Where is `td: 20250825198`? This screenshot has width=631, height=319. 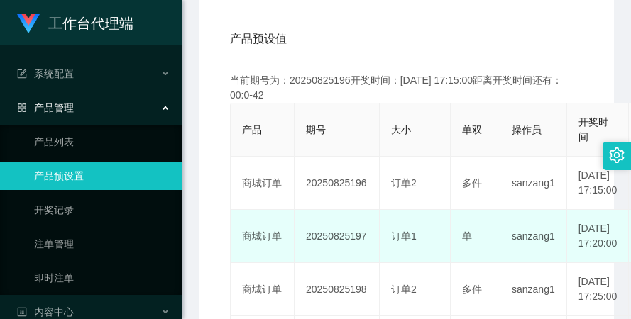
td: 20250825198 is located at coordinates (337, 290).